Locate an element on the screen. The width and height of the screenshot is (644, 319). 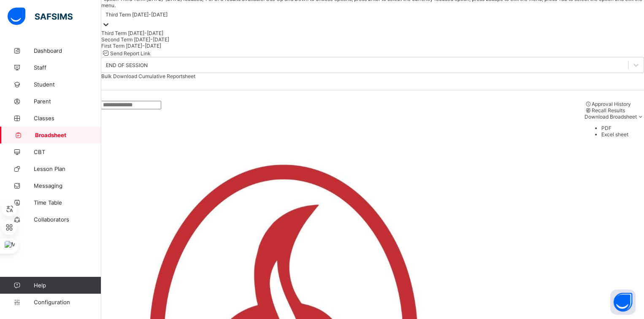
span: Lesson Plan is located at coordinates (68, 169).